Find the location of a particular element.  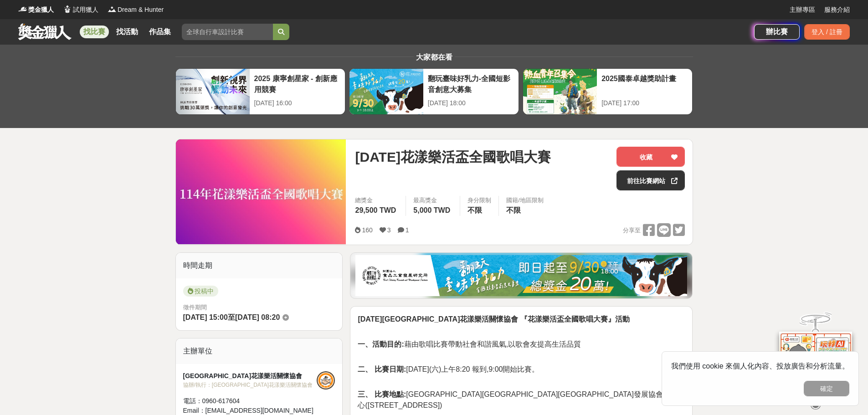

button: 收藏 is located at coordinates (651, 157).